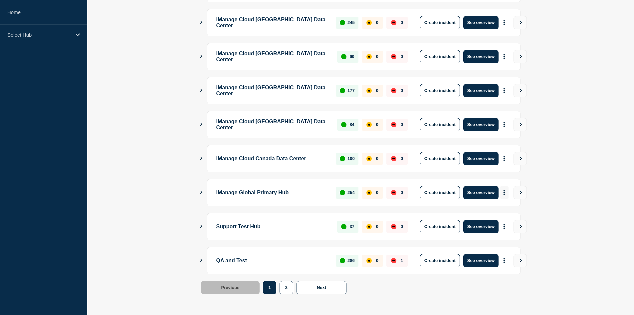 The width and height of the screenshot is (634, 315). What do you see at coordinates (402, 260) in the screenshot?
I see `p: 1` at bounding box center [402, 260].